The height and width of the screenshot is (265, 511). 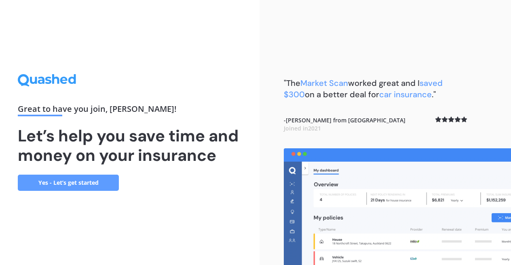 I want to click on span: saved $300, so click(x=363, y=89).